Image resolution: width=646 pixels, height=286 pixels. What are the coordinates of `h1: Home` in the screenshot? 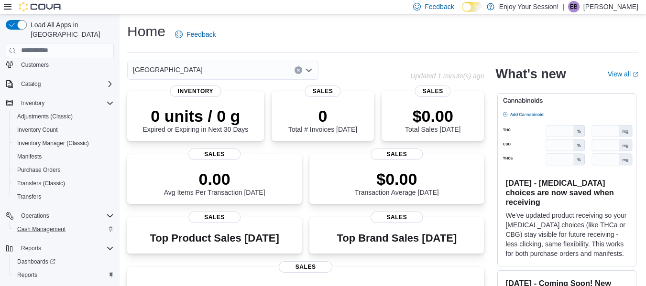 It's located at (146, 32).